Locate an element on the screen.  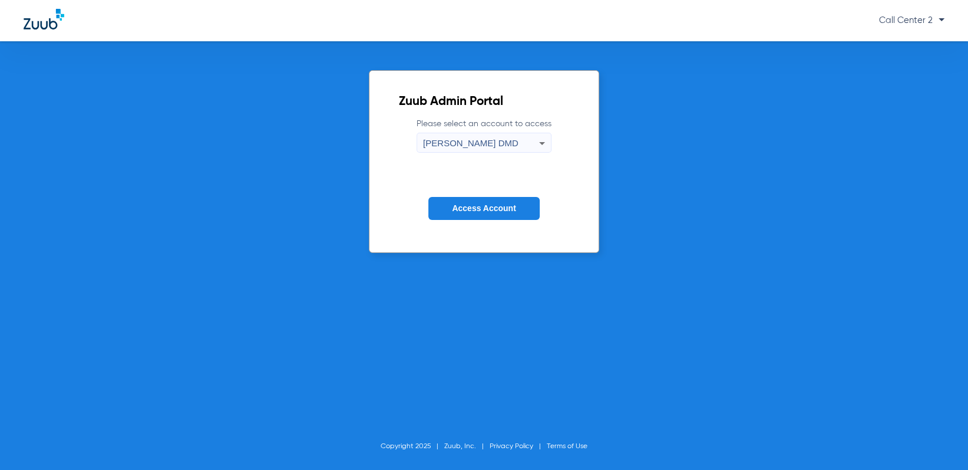
div: Chat Widget is located at coordinates (939, 441).